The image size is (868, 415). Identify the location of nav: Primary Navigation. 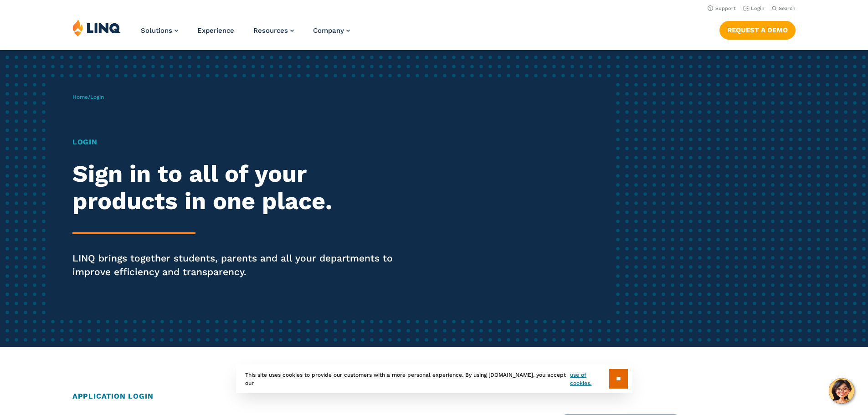
(245, 34).